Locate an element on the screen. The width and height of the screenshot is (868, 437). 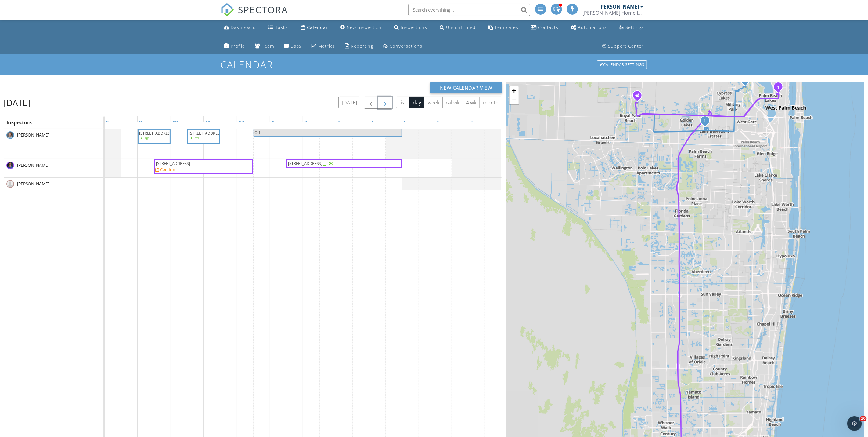
a: Settings is located at coordinates (632, 28).